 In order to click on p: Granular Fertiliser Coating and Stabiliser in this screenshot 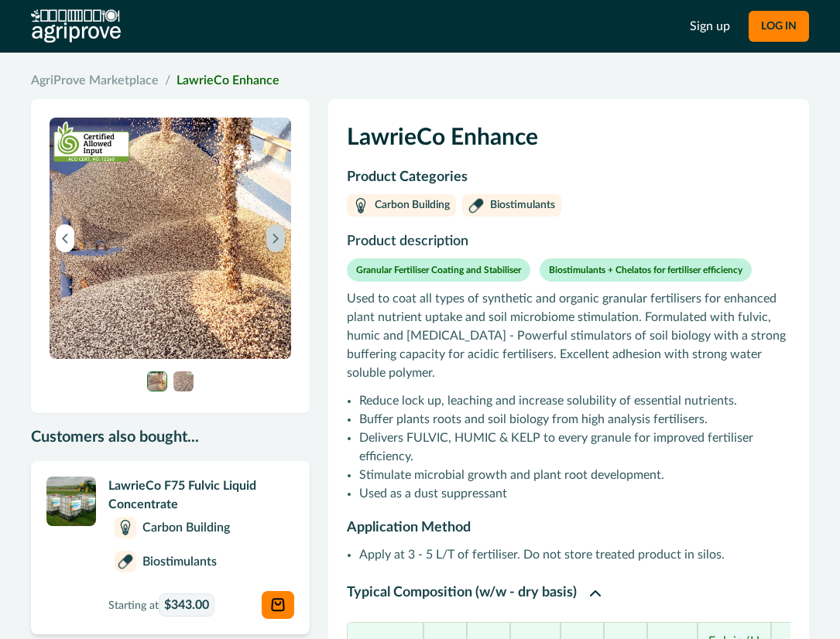, I will do `click(438, 270)`.